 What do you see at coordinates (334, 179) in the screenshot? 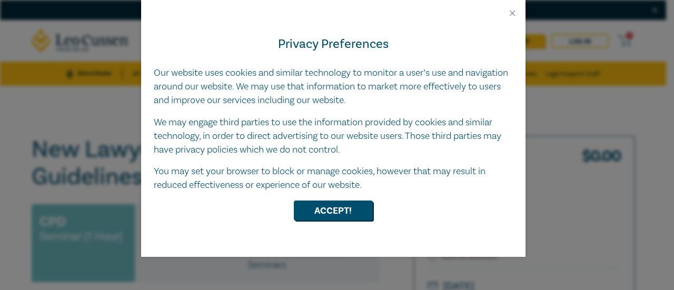
I see `p: You may set your browser to block or manage cookies, however that may result in reduced effective...` at bounding box center [334, 179].